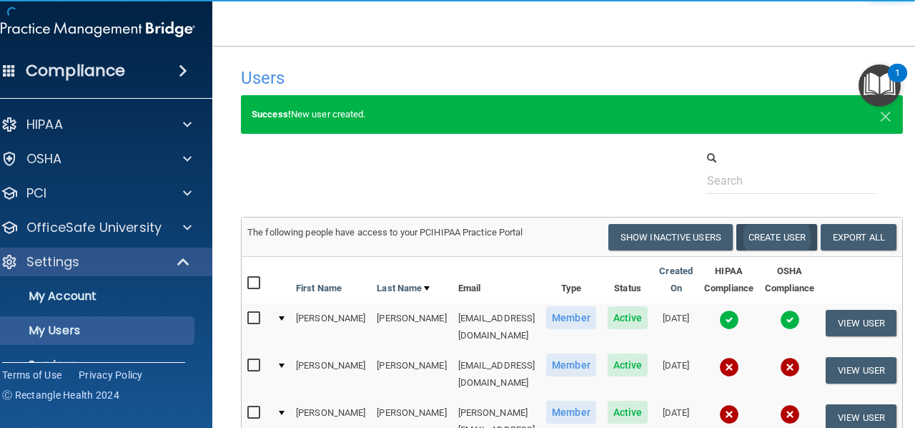  I want to click on th: Type, so click(571, 280).